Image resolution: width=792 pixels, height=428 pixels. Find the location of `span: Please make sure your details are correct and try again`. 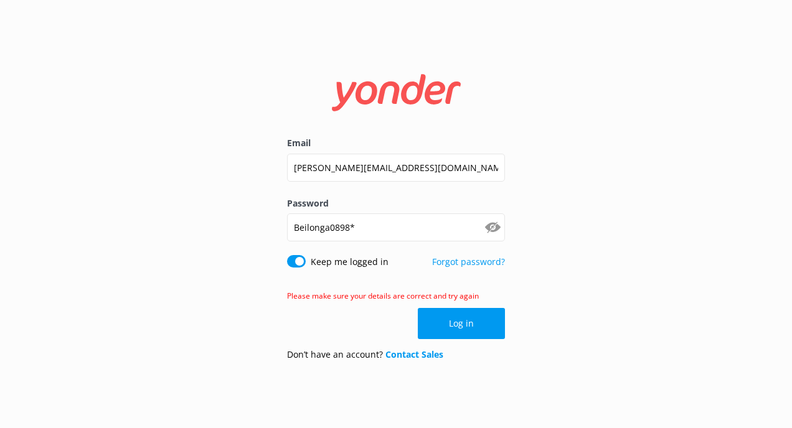

span: Please make sure your details are correct and try again is located at coordinates (383, 296).